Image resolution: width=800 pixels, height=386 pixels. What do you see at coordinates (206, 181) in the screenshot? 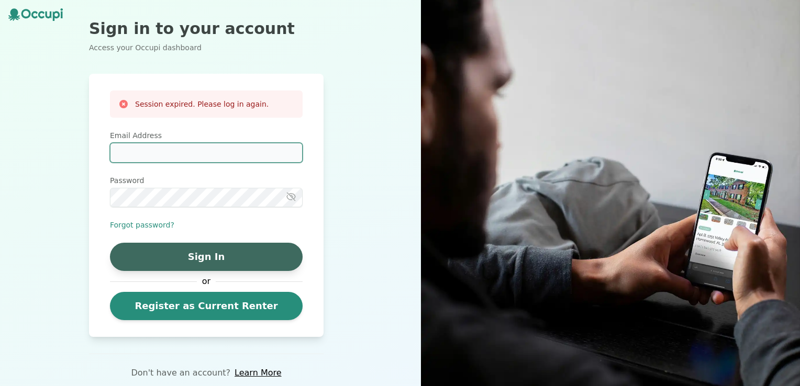
I see `label: Password` at bounding box center [206, 181].